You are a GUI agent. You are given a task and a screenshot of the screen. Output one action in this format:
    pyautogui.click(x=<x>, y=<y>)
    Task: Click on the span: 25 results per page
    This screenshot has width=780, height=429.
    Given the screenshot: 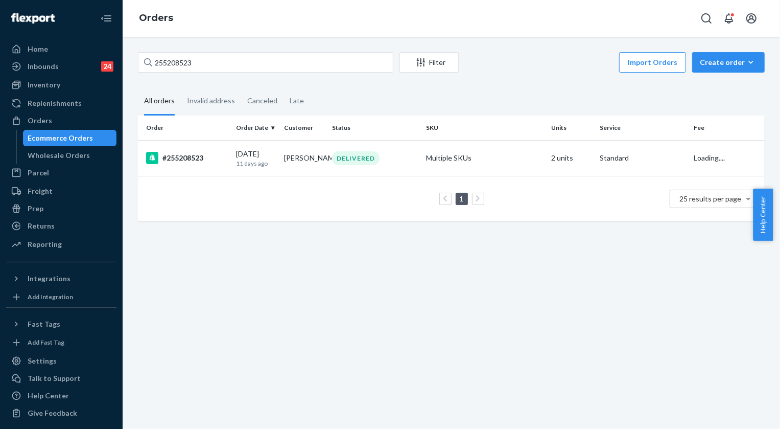 What is the action you would take?
    pyautogui.click(x=710, y=198)
    